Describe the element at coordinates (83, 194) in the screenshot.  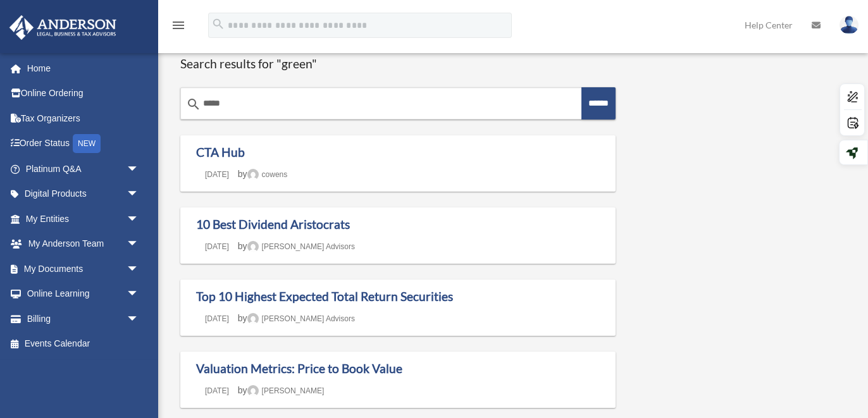
I see `a: Digital Productsarrow_drop_down` at that location.